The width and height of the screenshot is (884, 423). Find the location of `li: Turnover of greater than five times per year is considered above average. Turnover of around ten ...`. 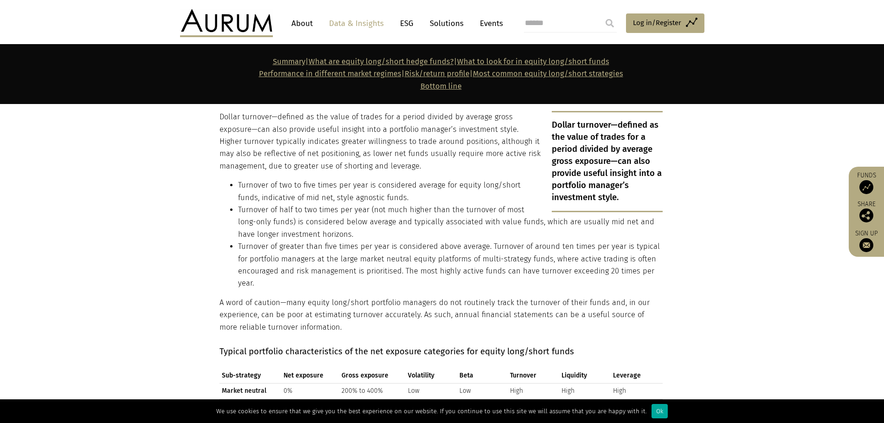

li: Turnover of greater than five times per year is considered above average. Turnover of around ten ... is located at coordinates (450, 265).